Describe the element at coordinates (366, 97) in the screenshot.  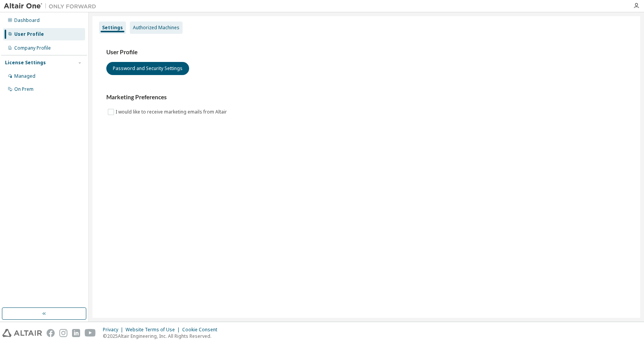
I see `h3: Marketing Preferences` at that location.